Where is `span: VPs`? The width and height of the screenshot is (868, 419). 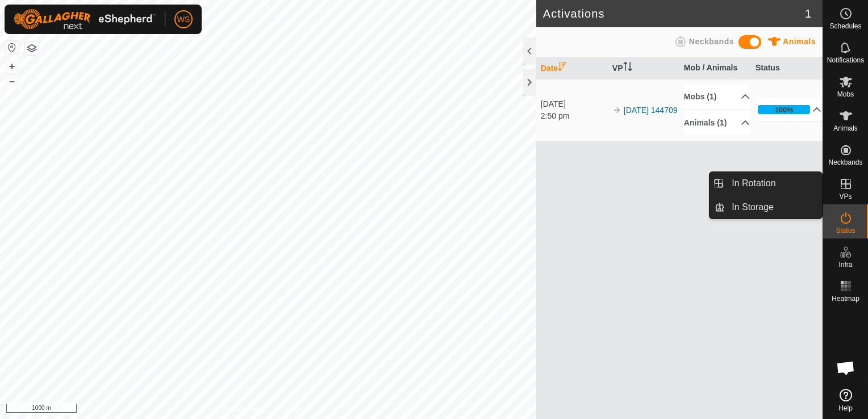
span: VPs is located at coordinates (845, 197).